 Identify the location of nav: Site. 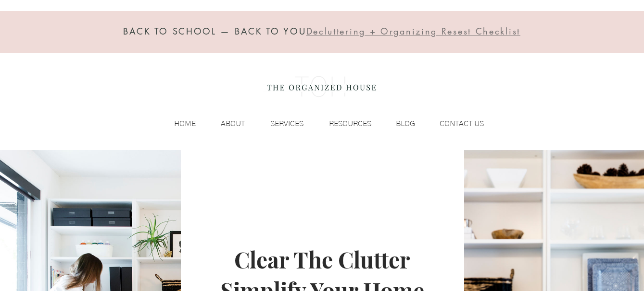
(321, 124).